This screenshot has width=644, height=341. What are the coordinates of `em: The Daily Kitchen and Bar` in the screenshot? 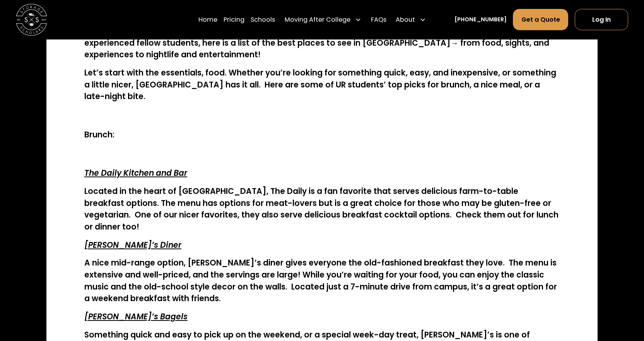 It's located at (136, 172).